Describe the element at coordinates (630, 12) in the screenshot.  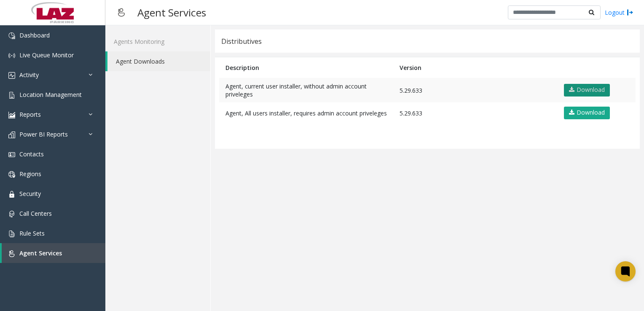
I see `img: logout` at that location.